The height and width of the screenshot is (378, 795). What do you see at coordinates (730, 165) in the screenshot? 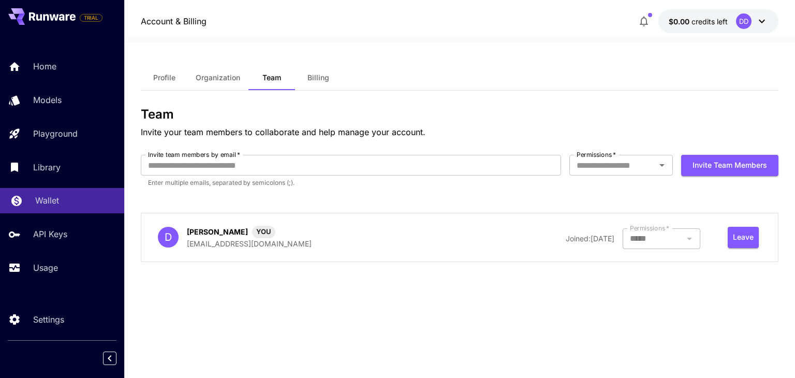
I see `button: Invite team members` at bounding box center [730, 165].